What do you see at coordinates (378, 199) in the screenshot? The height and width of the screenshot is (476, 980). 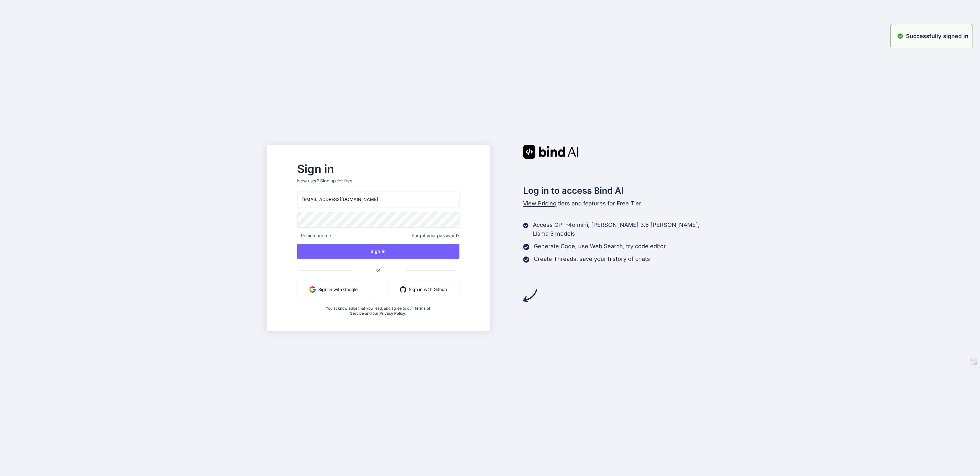 I see `input: Login or Email` at bounding box center [378, 199].